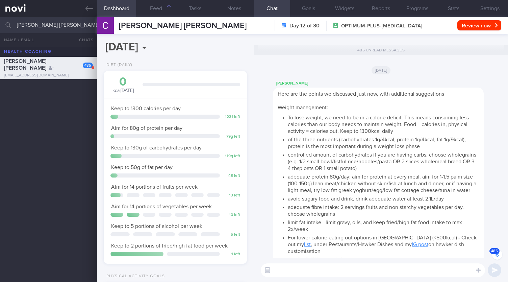  Describe the element at coordinates (154, 187) in the screenshot. I see `span: Aim for 14 portions of fruits per week` at that location.